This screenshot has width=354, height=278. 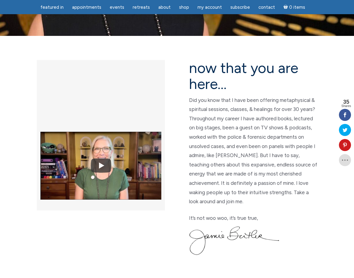 I want to click on span: 0 items, so click(x=297, y=7).